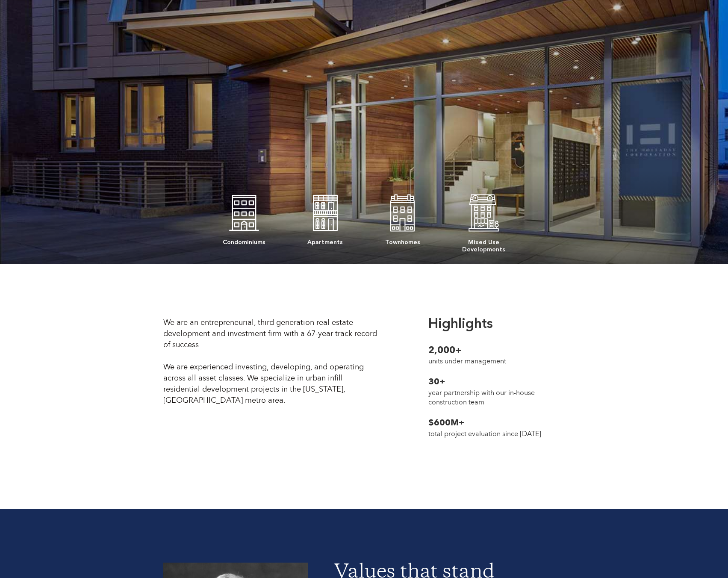 This screenshot has width=728, height=578. Describe the element at coordinates (325, 240) in the screenshot. I see `div: Apartments` at that location.